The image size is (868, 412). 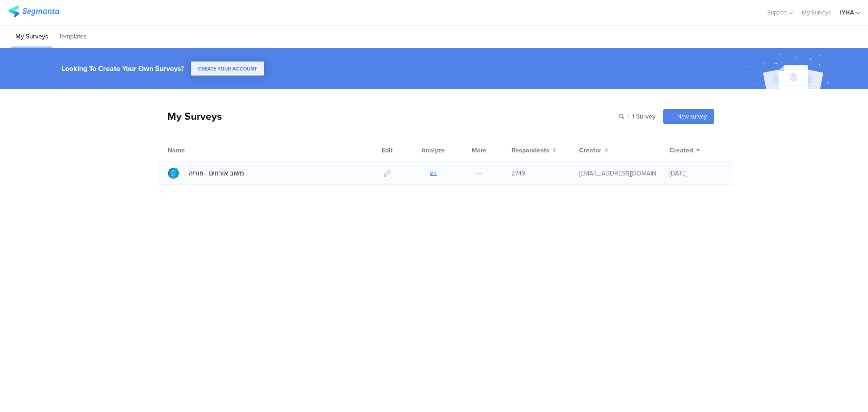 What do you see at coordinates (216, 173) in the screenshot?
I see `div: משוב אורחים - פוריה` at bounding box center [216, 173].